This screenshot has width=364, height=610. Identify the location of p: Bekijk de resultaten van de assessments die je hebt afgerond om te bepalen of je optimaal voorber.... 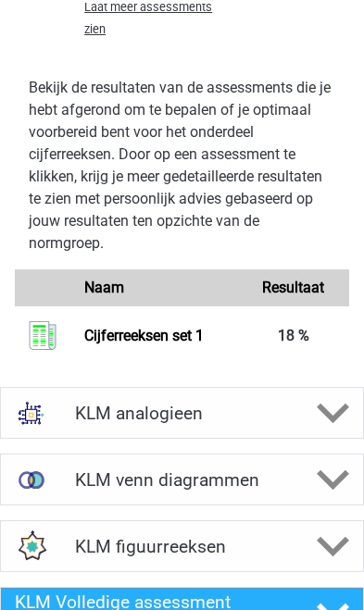
(181, 166).